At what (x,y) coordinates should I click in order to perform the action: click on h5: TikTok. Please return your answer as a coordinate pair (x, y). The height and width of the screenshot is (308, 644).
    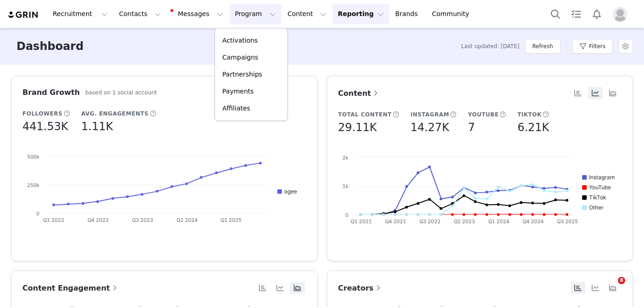
    Looking at the image, I should click on (529, 114).